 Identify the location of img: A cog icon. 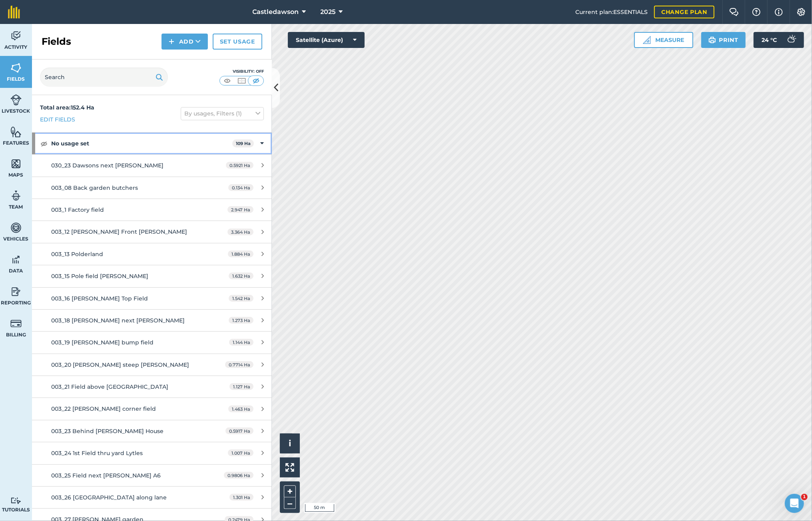
(801, 12).